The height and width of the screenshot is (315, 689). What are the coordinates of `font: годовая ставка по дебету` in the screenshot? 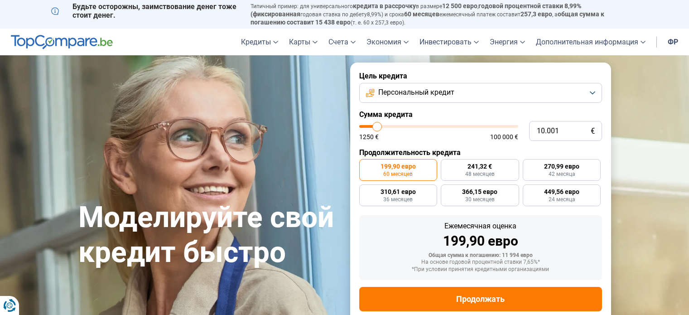 It's located at (333, 14).